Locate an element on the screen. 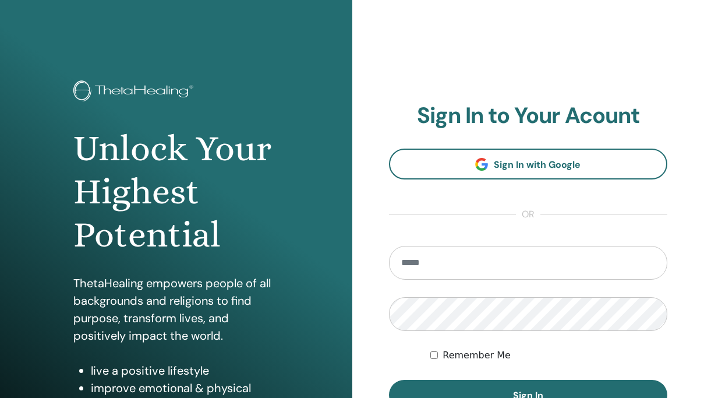 The height and width of the screenshot is (398, 704). p: ThetaHealing empowers people of all backgrounds and religions to find purpose, transform lives, a... is located at coordinates (176, 309).